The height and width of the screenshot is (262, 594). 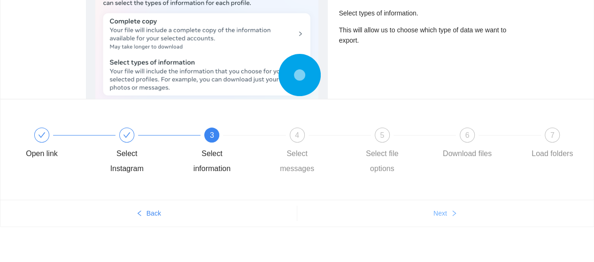 What do you see at coordinates (423, 35) in the screenshot?
I see `p: This will allow us to choose which type of data we want to export.` at bounding box center [423, 35].